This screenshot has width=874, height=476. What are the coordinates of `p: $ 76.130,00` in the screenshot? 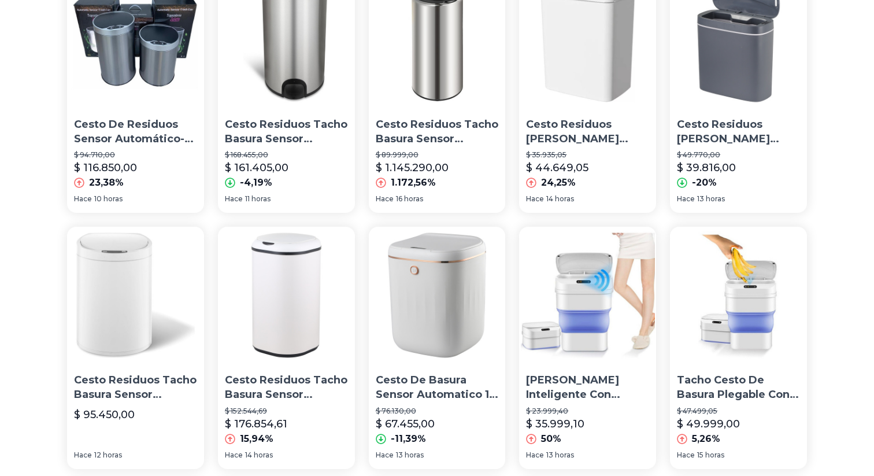 It's located at (437, 411).